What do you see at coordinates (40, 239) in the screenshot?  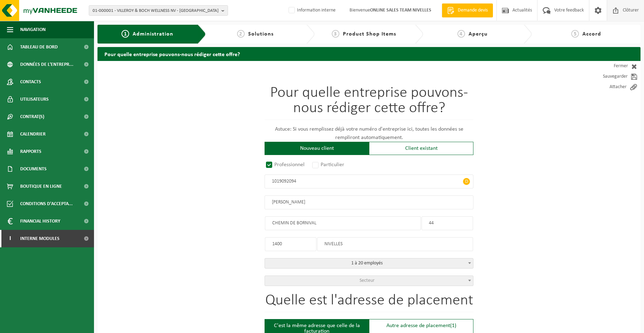 I see `span: Interne modules` at bounding box center [40, 239].